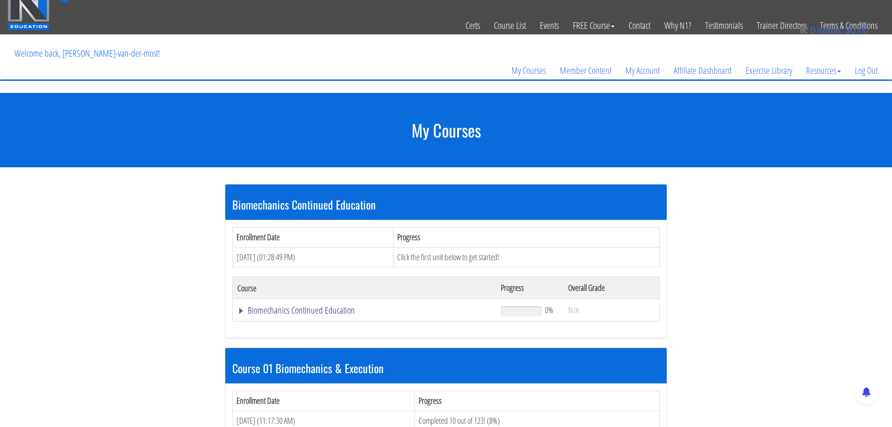 This screenshot has height=427, width=892. I want to click on img: icon11.png, so click(804, 30).